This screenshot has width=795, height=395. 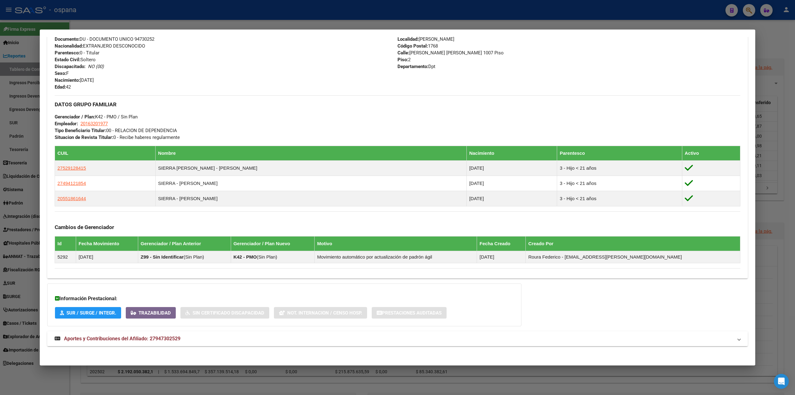 I want to click on strong: Discapacitado:, so click(x=70, y=66).